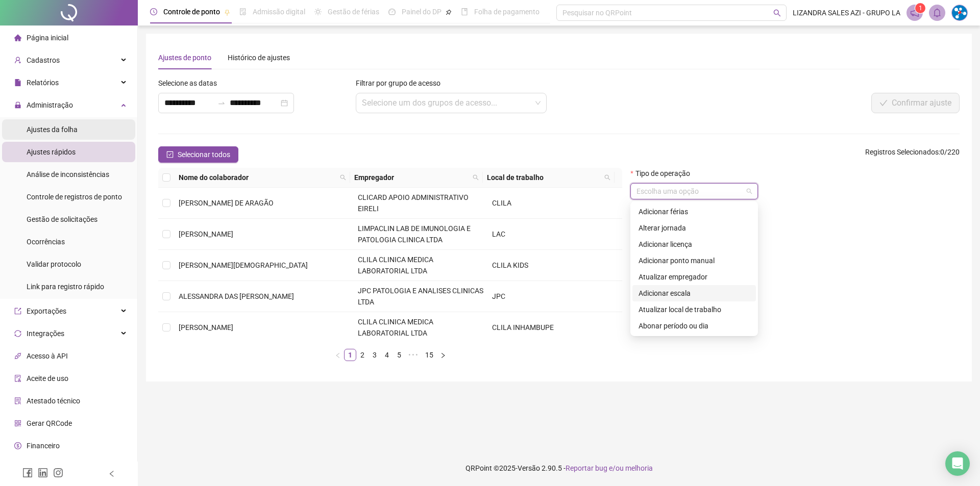 This screenshot has width=980, height=486. I want to click on span: solution, so click(18, 401).